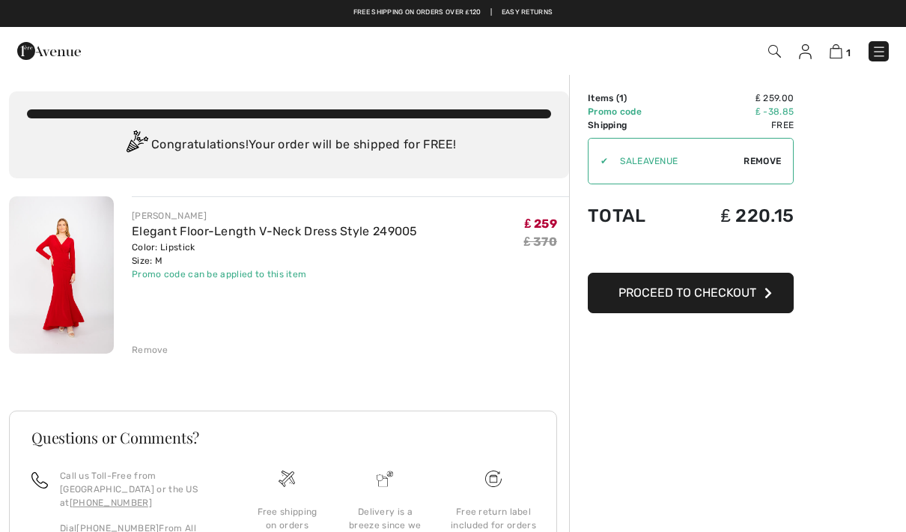  What do you see at coordinates (61, 275) in the screenshot?
I see `img: Elegant Floor-Length V-Neck Dress Style 249005` at bounding box center [61, 275].